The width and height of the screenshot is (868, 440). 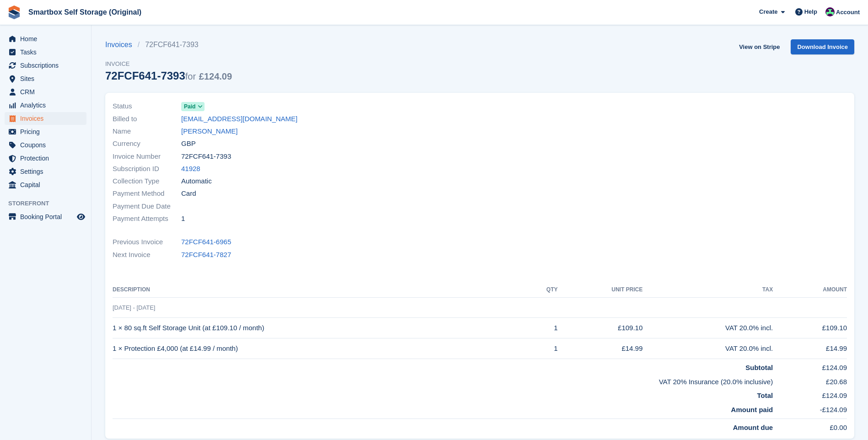 What do you see at coordinates (85, 12) in the screenshot?
I see `a: Smartbox Self Storage (Original)` at bounding box center [85, 12].